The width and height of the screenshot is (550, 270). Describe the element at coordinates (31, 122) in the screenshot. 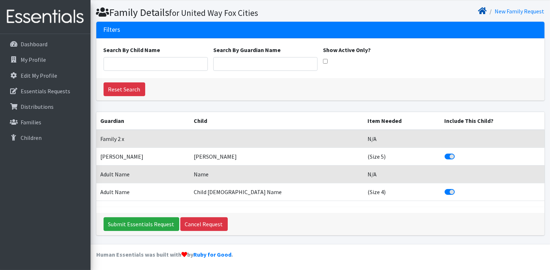

I see `p: Families` at that location.